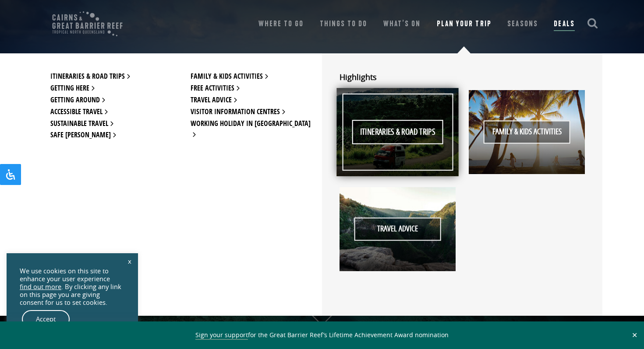  I want to click on span: Family & Kids Activities, so click(527, 132).